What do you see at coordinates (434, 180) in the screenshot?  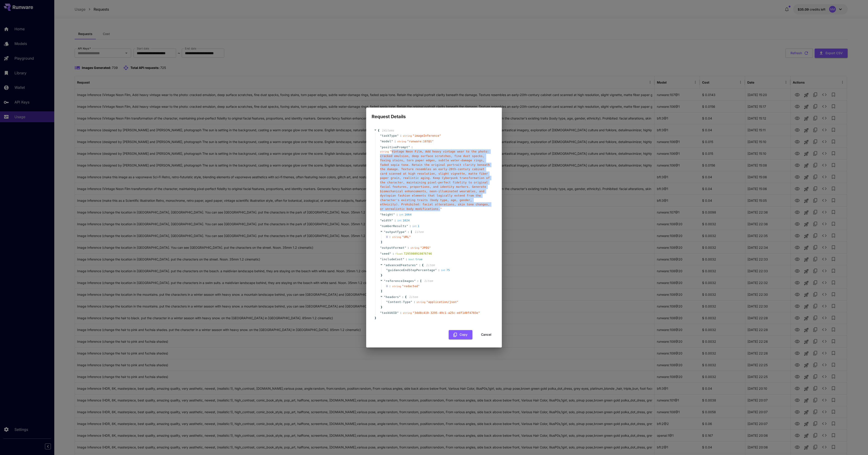 I see `span: " Vintage Neon Film, Add heavy vintage wear to the photo: cracked emulsion, deep surface scratche...` at bounding box center [434, 180].